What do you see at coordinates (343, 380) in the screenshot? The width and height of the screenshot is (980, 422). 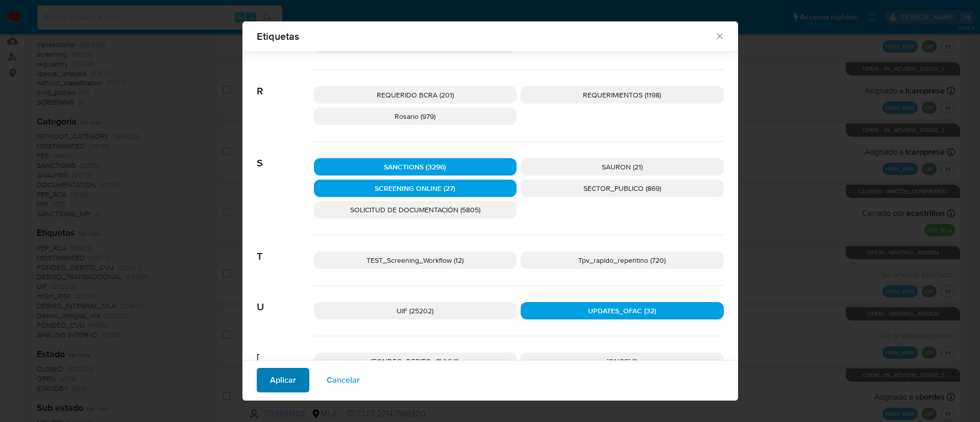 I see `span: Cancelar` at bounding box center [343, 380].